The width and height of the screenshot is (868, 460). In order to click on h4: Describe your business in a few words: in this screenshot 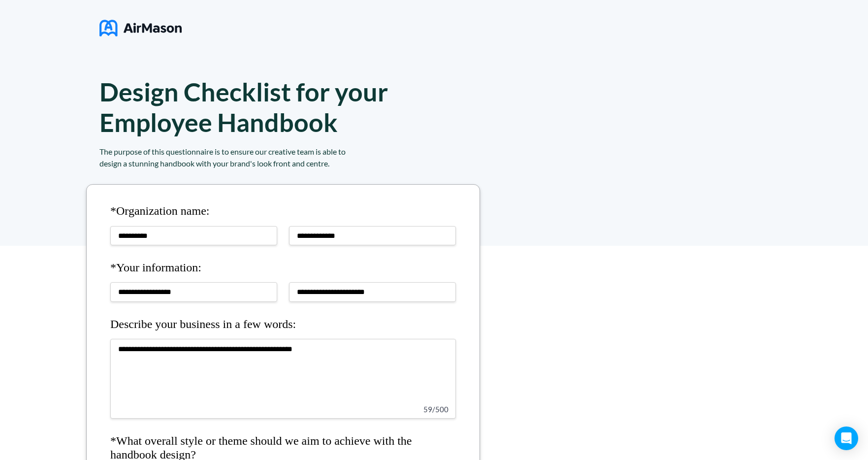, I will do `click(283, 325)`.